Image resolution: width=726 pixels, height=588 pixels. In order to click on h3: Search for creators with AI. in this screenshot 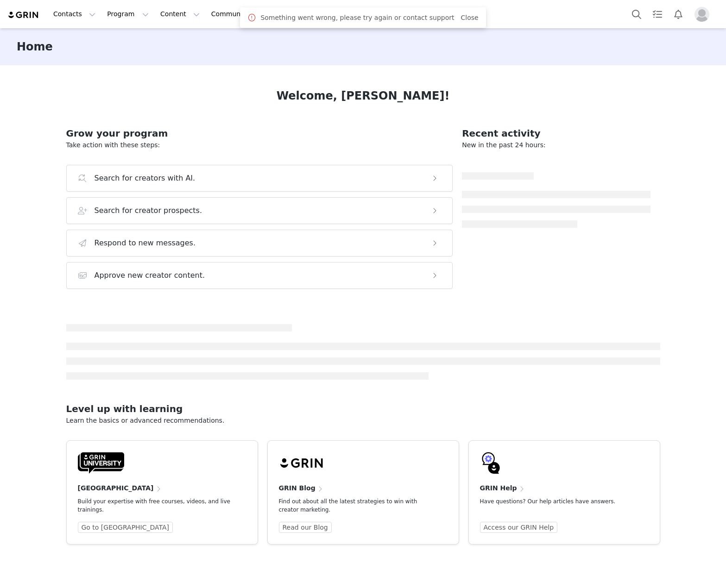, I will do `click(145, 179)`.